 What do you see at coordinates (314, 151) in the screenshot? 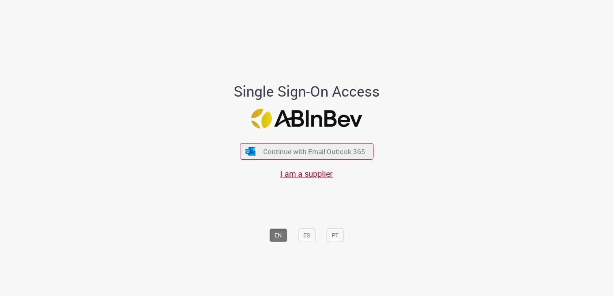
I see `span: Continue with Email Outlook 365` at bounding box center [314, 151].